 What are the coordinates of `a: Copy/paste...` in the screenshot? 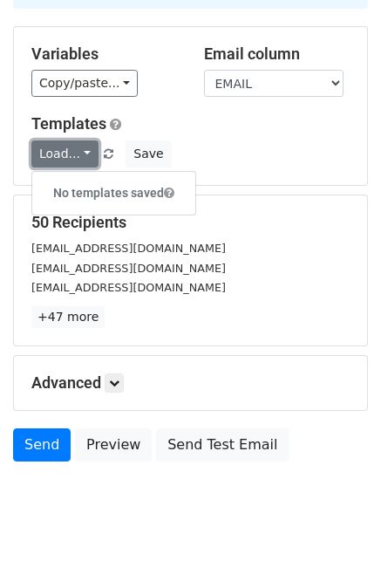 It's located at (85, 83).